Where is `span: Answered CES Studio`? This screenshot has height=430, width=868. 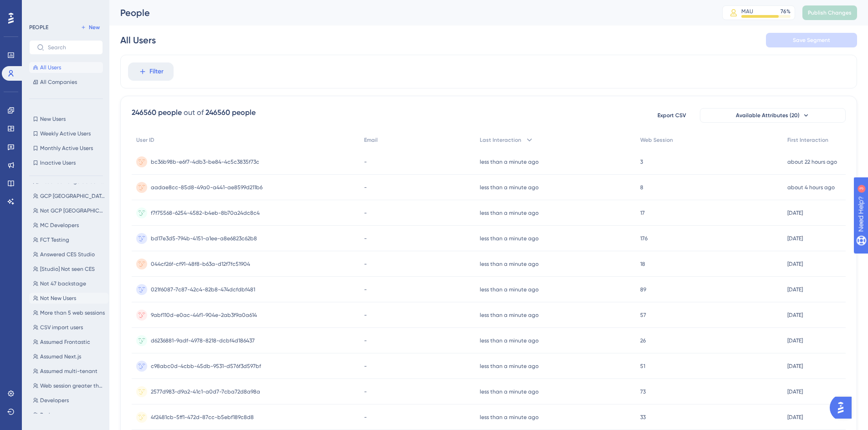
span: Answered CES Studio is located at coordinates (67, 255).